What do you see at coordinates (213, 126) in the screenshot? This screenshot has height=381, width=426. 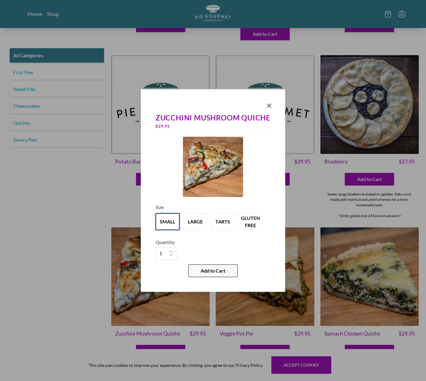 I see `div: $ 29.95` at bounding box center [213, 126].